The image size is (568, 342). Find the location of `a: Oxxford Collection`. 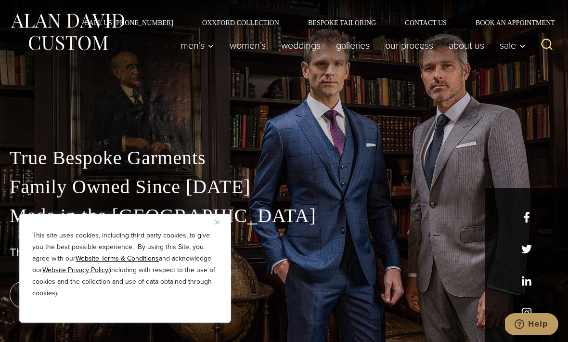

a: Oxxford Collection is located at coordinates (241, 23).